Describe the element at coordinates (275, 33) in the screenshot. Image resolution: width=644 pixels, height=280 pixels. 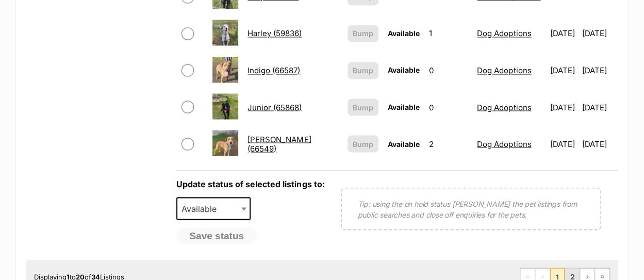
I see `a: Harley (59836)` at that location.